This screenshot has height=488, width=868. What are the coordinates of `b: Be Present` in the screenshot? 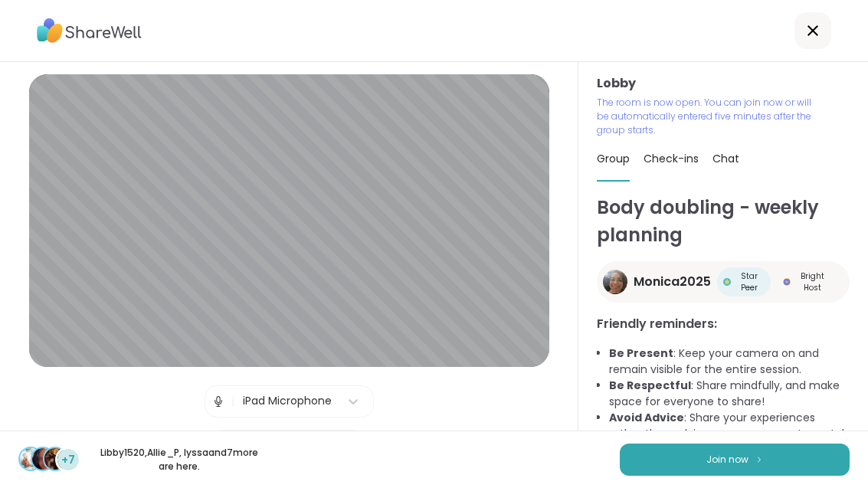 It's located at (641, 354).